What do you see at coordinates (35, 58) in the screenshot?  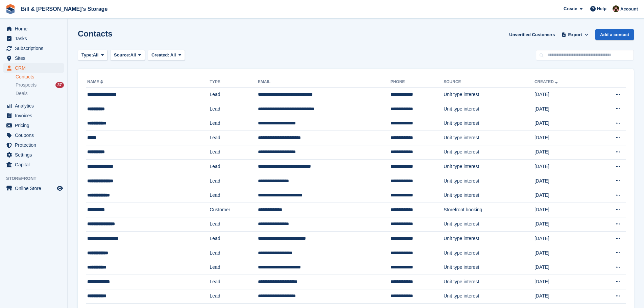 I see `span: Sites` at bounding box center [35, 58].